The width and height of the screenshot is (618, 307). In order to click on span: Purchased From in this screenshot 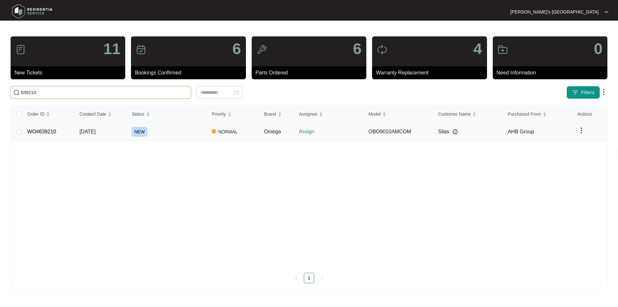, I will do `click(524, 114)`.